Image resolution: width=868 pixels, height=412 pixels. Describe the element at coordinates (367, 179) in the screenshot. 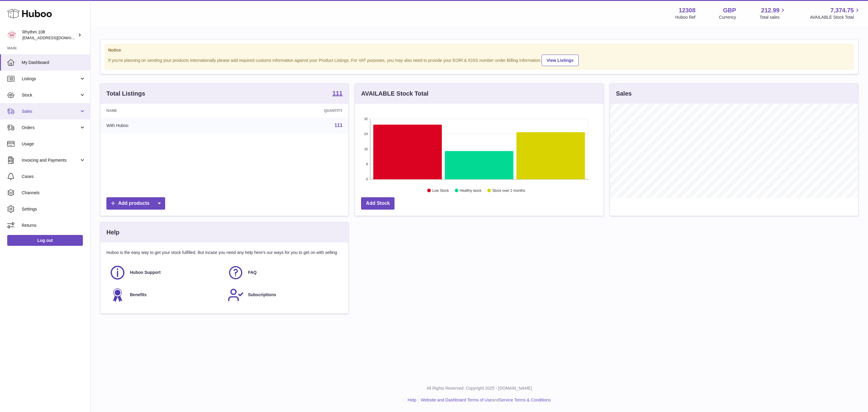

I see `text: 0` at that location.